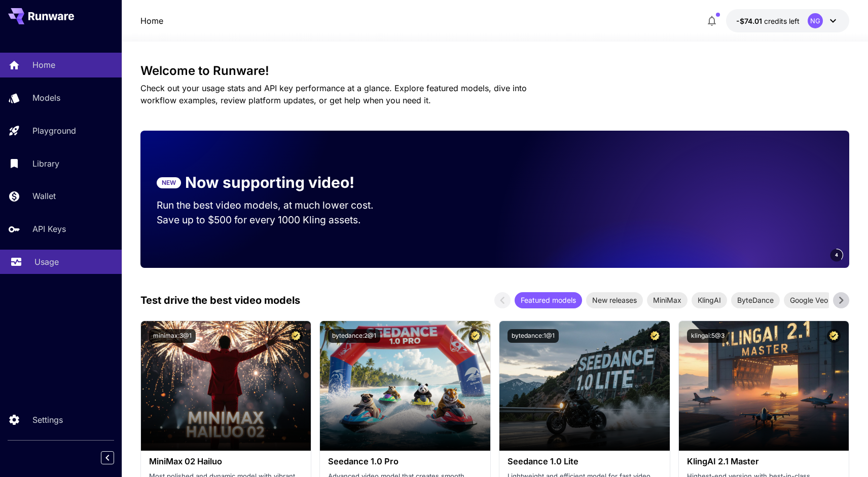 The height and width of the screenshot is (477, 868). What do you see at coordinates (354, 336) in the screenshot?
I see `button: bytedance:2@1` at bounding box center [354, 336].